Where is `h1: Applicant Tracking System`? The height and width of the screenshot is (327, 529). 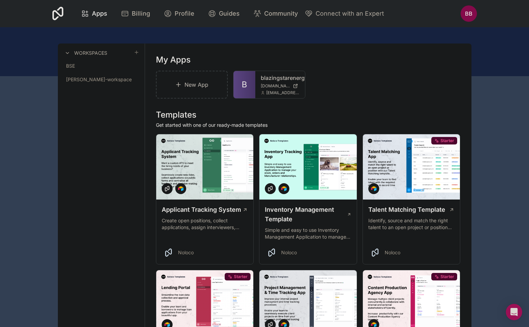
h1: Applicant Tracking System is located at coordinates (201, 210).